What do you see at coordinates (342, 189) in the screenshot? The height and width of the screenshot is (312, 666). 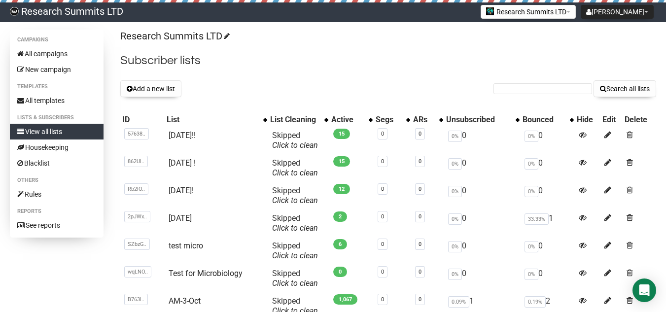 I see `span: 12` at bounding box center [342, 189].